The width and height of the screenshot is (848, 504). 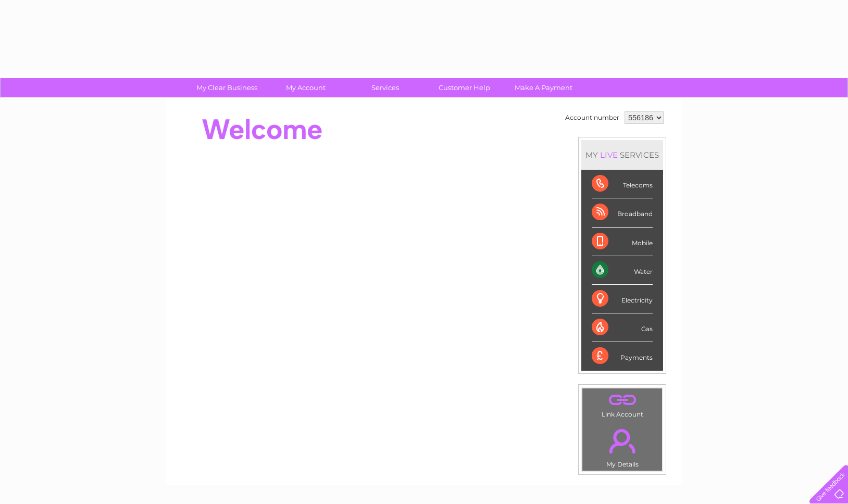 I want to click on a: My Clear Business, so click(x=226, y=87).